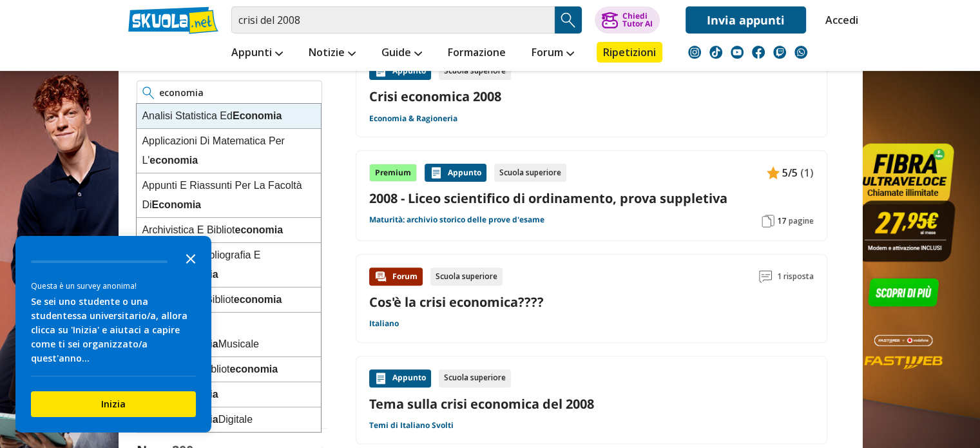 This screenshot has height=448, width=980. I want to click on a: Formazione, so click(477, 53).